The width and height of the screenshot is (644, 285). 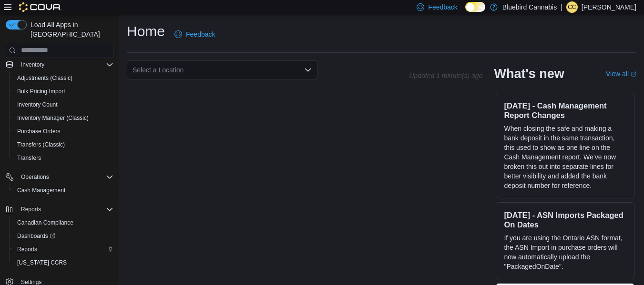 I want to click on a: Purchase Orders, so click(x=39, y=131).